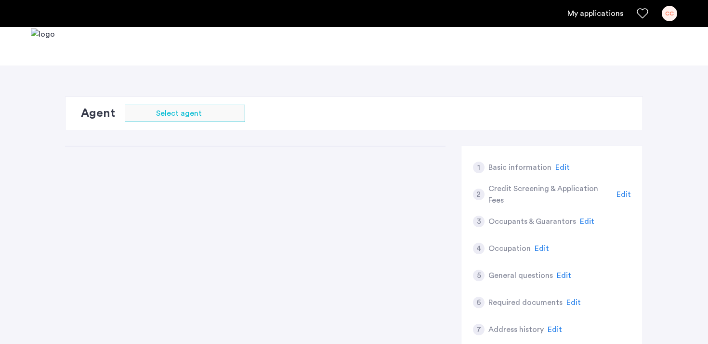 The width and height of the screenshot is (708, 344). Describe the element at coordinates (521, 275) in the screenshot. I see `h5: General questions` at that location.